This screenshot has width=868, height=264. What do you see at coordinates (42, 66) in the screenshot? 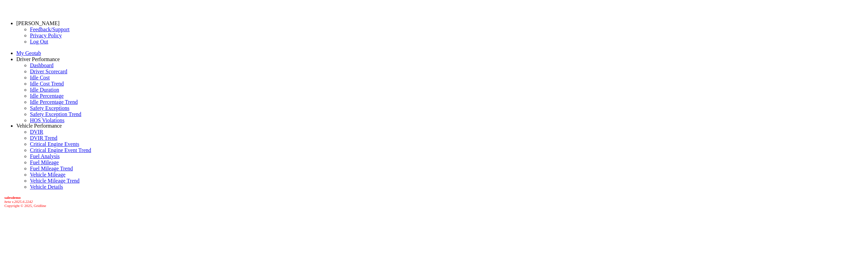
I see `a: Dashboard` at bounding box center [42, 66].